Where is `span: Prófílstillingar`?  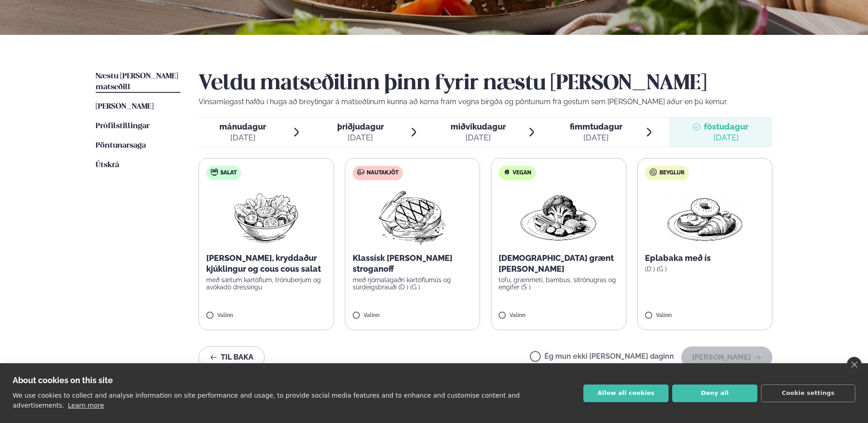
span: Prófílstillingar is located at coordinates (122, 126).